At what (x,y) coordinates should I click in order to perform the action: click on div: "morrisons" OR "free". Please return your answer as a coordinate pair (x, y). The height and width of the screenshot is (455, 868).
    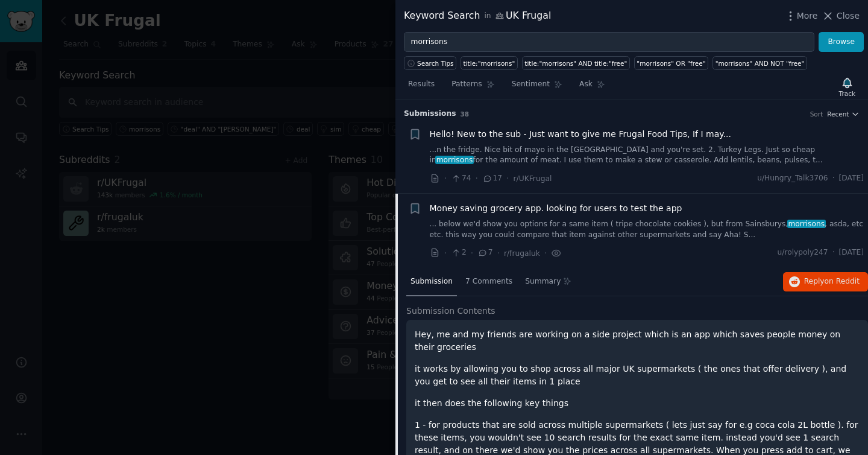
    Looking at the image, I should click on (672, 64).